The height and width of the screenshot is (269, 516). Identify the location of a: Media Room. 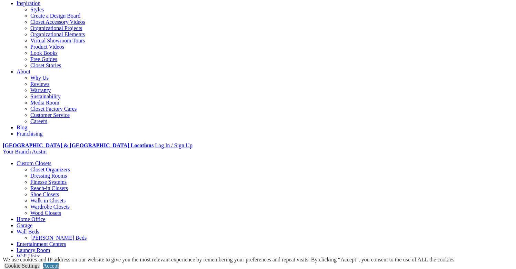
(45, 102).